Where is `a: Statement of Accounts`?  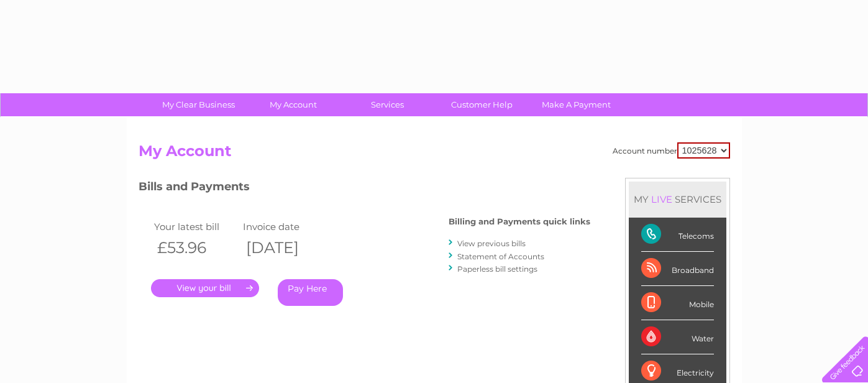
a: Statement of Accounts is located at coordinates (501, 257).